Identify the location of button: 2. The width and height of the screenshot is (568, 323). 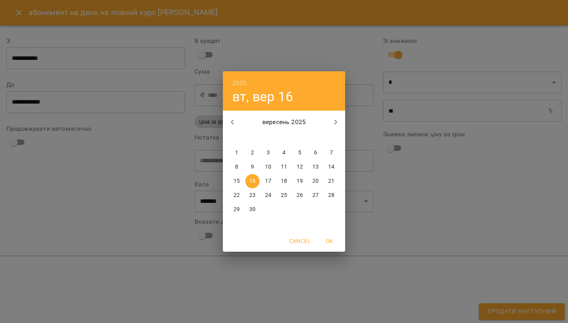
(252, 153).